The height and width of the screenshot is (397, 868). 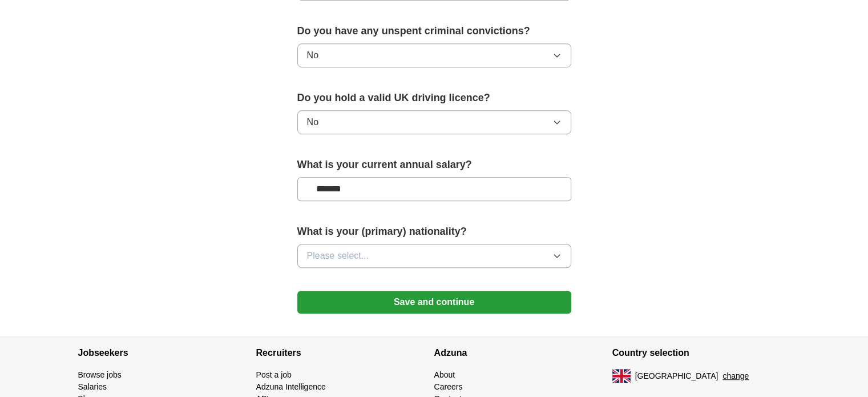 What do you see at coordinates (434, 256) in the screenshot?
I see `button: Please select...` at bounding box center [434, 256].